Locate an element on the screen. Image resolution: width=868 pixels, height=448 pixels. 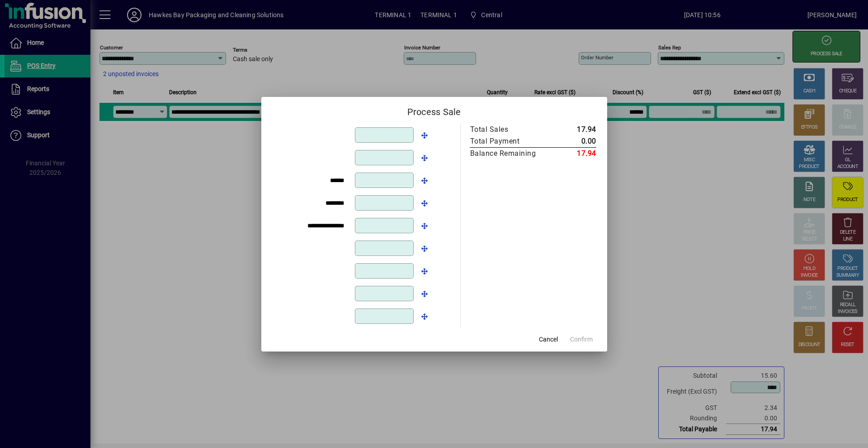
div: Balance Remaining is located at coordinates (508, 154).